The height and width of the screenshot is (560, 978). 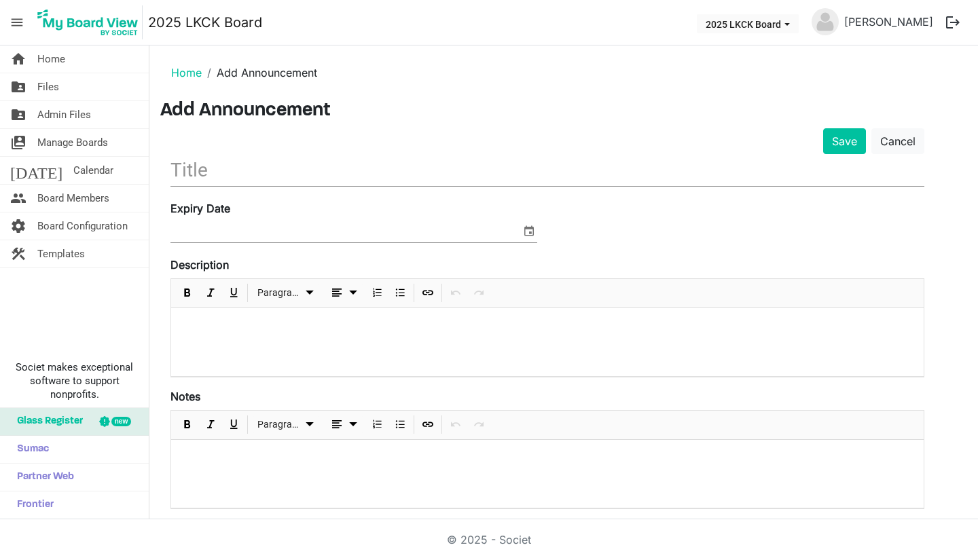 I want to click on span: switch_account, so click(x=18, y=143).